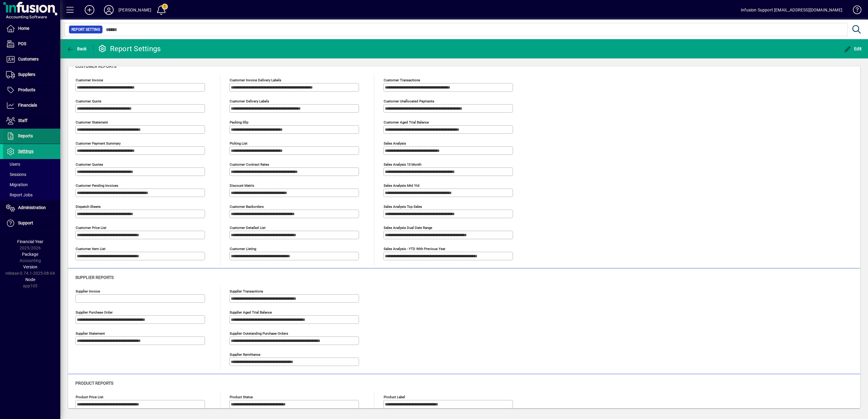 The image size is (868, 419). What do you see at coordinates (26, 223) in the screenshot?
I see `span: Support` at bounding box center [26, 223].